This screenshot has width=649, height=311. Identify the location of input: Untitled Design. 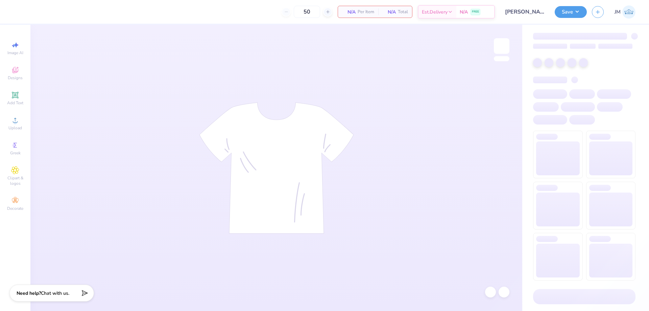
(525, 12).